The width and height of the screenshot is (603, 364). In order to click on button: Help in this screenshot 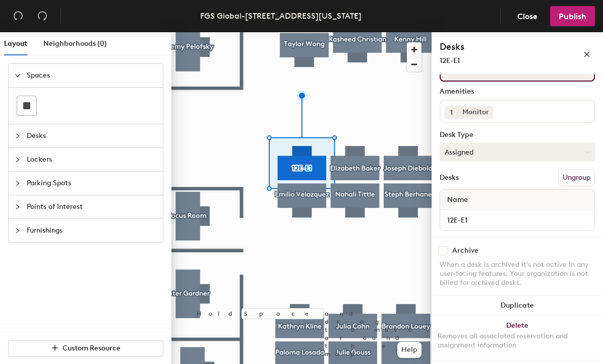, I will do `click(410, 350)`.